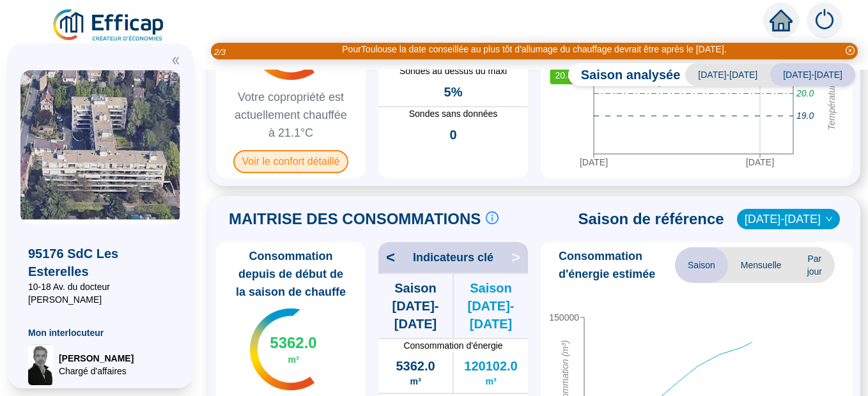  Describe the element at coordinates (291, 161) in the screenshot. I see `span: Voir le confort détaillé` at that location.